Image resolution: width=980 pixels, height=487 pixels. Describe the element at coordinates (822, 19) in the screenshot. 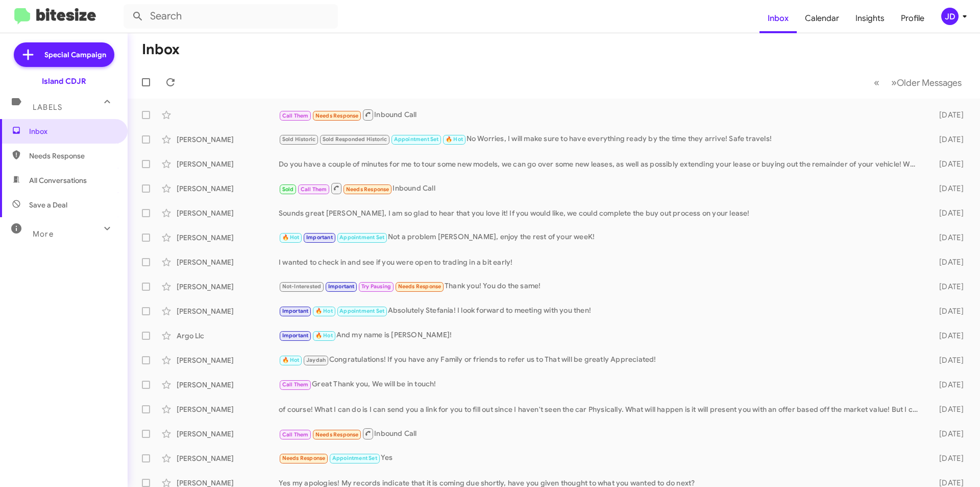

I see `span: Calendar` at that location.